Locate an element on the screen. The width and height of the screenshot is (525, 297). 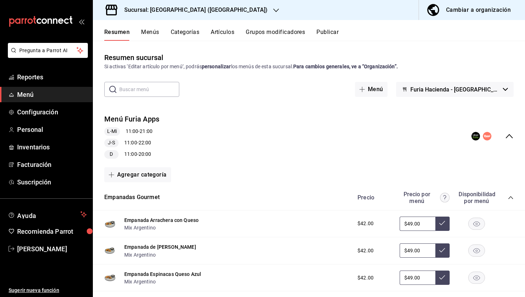
div: 11:00 - 20:00 is located at coordinates (132, 154).